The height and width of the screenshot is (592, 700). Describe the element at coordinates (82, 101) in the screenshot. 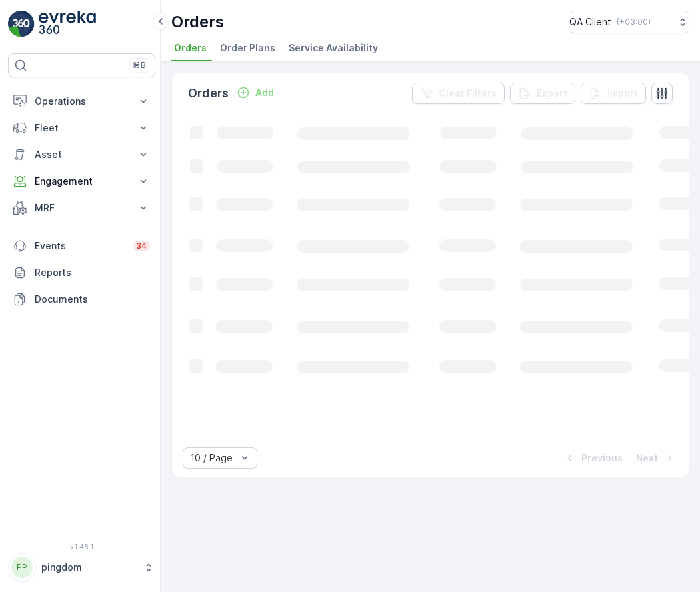

I see `button: Operations` at that location.